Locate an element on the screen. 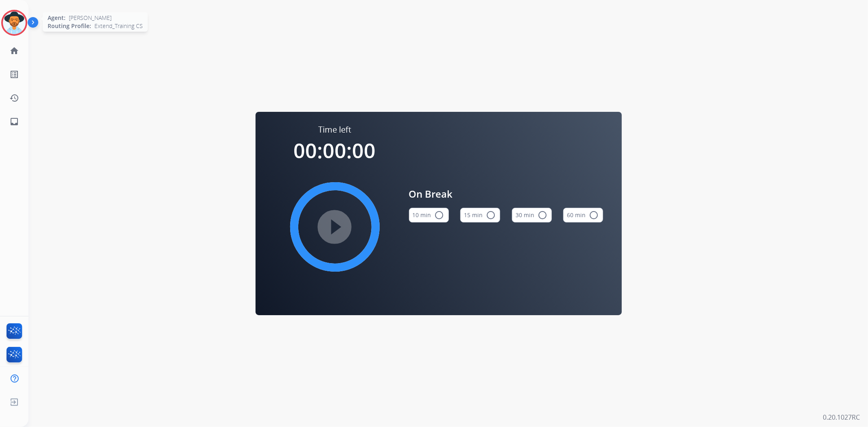 The width and height of the screenshot is (868, 427). button: 15 min is located at coordinates (480, 215).